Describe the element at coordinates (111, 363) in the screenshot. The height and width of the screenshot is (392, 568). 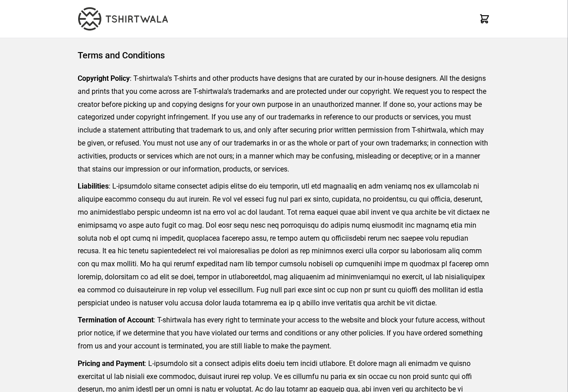
I see `strong: Pricing and Payment` at that location.